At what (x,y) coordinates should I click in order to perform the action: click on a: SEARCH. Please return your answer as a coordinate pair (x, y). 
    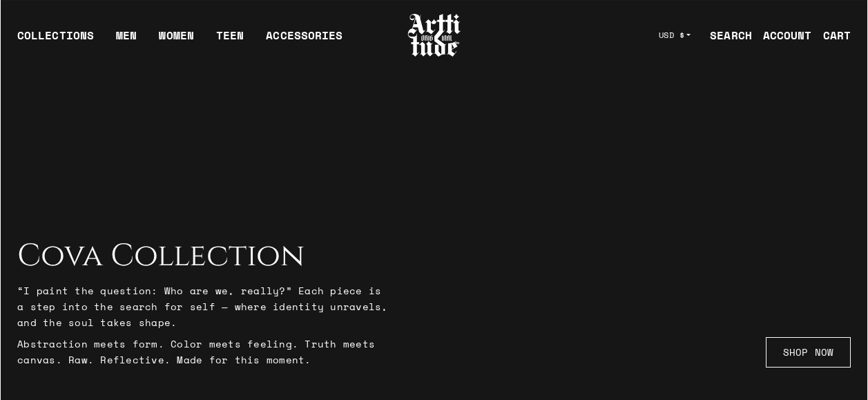
    Looking at the image, I should click on (725, 35).